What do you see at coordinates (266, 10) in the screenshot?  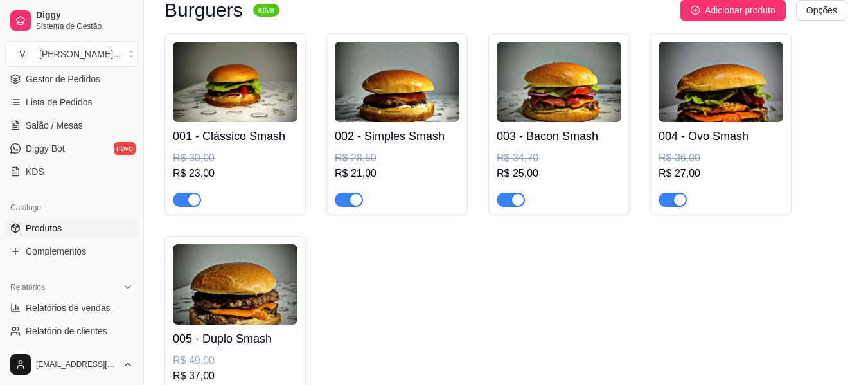 I see `sup: ativa` at bounding box center [266, 10].